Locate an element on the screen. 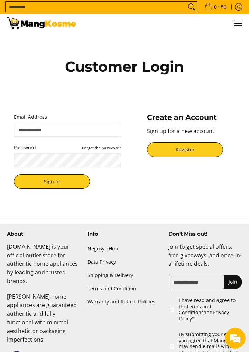 The image size is (249, 352). h4: About is located at coordinates (44, 234).